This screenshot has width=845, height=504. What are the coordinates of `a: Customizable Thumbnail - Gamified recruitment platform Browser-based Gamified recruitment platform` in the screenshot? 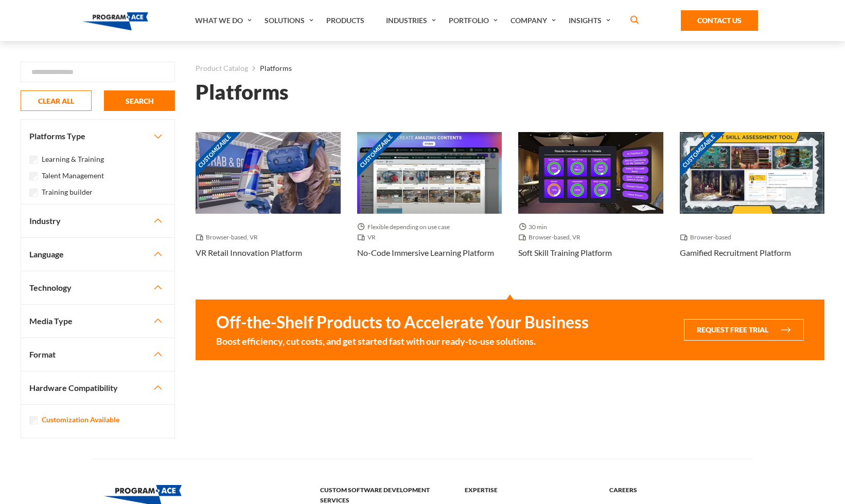 It's located at (753, 203).